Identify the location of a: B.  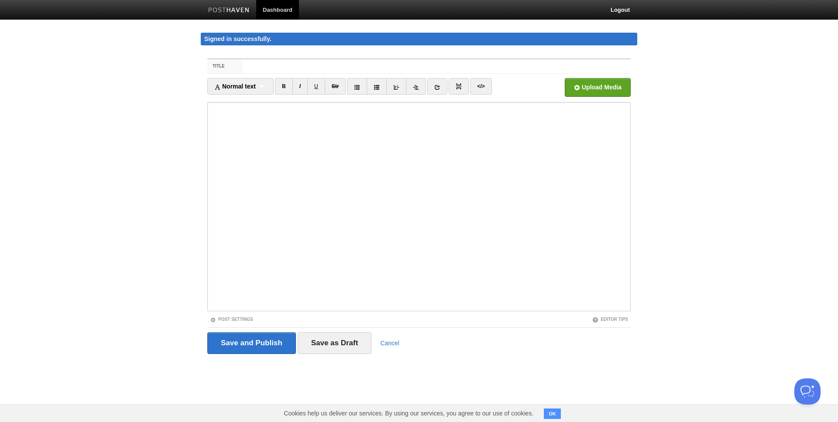
(284, 86).